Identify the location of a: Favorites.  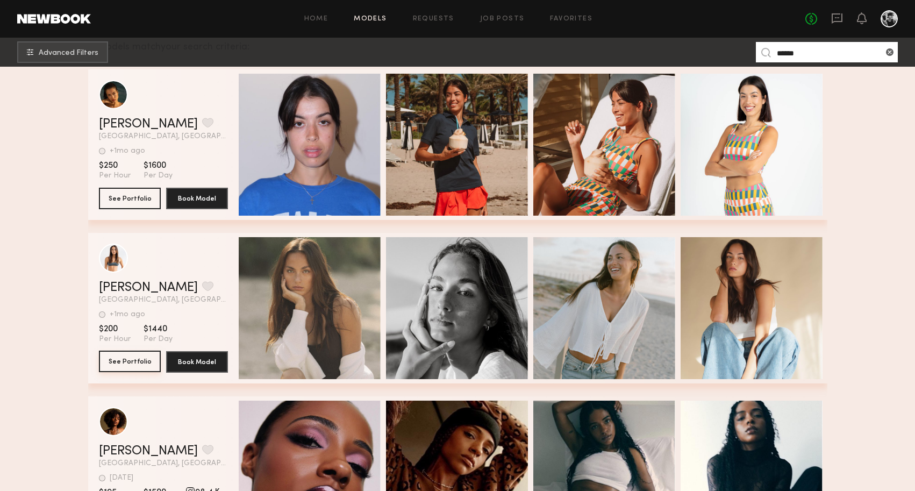
(571, 19).